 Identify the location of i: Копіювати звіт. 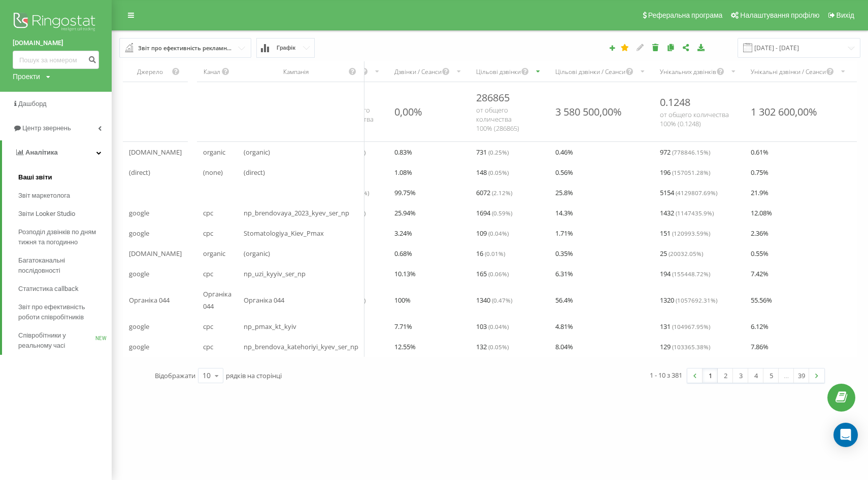
(670, 47).